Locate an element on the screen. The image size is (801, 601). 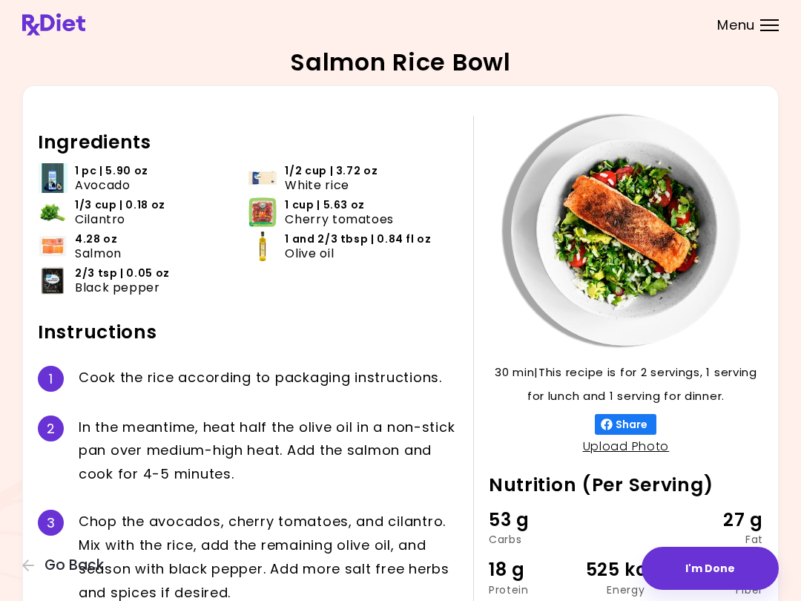
span: 1/2 cup | 3.72 oz is located at coordinates (331, 171).